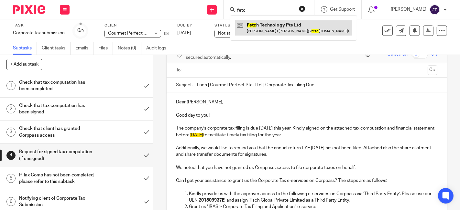  Describe the element at coordinates (192, 26) in the screenshot. I see `label: Due by` at that location.